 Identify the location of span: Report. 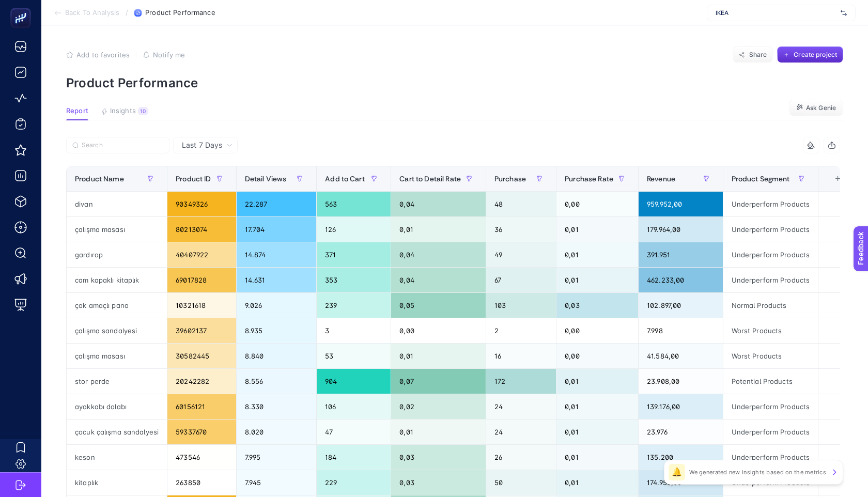
(77, 111).